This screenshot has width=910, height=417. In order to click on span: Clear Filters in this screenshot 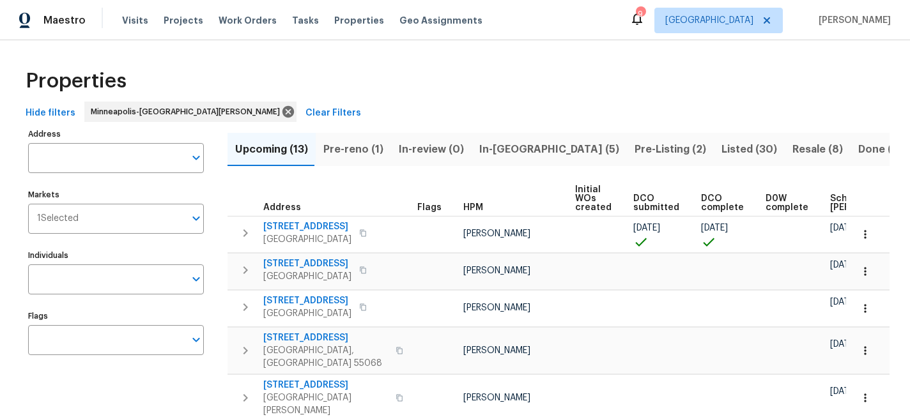, I will do `click(333, 113)`.